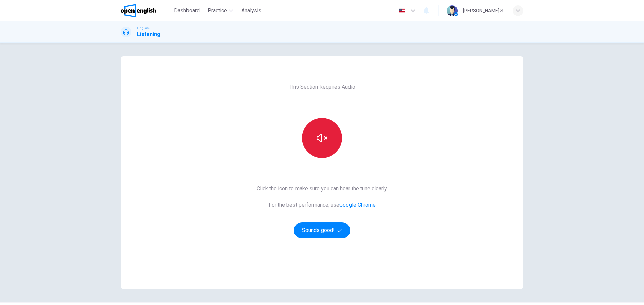  Describe the element at coordinates (251, 11) in the screenshot. I see `button: Analysis` at that location.